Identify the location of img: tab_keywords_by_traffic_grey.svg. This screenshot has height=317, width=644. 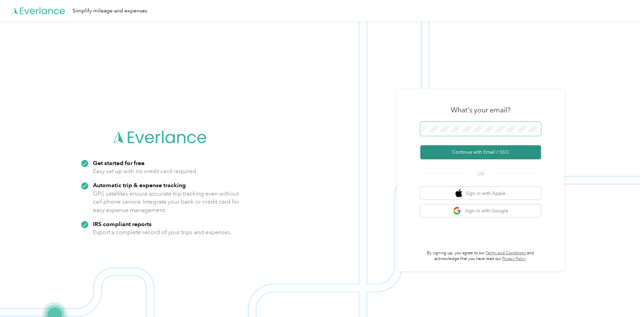
(69, 42).